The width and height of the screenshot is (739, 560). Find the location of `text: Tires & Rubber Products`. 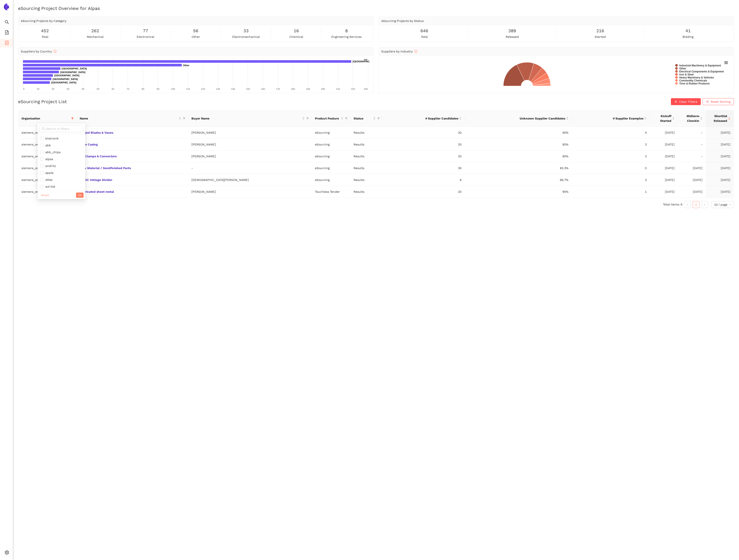

text: Tires & Rubber Products is located at coordinates (694, 84).